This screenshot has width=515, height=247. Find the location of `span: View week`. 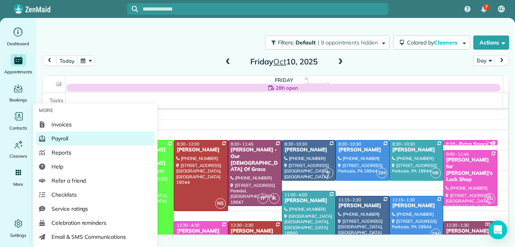

span: View week is located at coordinates (317, 84).